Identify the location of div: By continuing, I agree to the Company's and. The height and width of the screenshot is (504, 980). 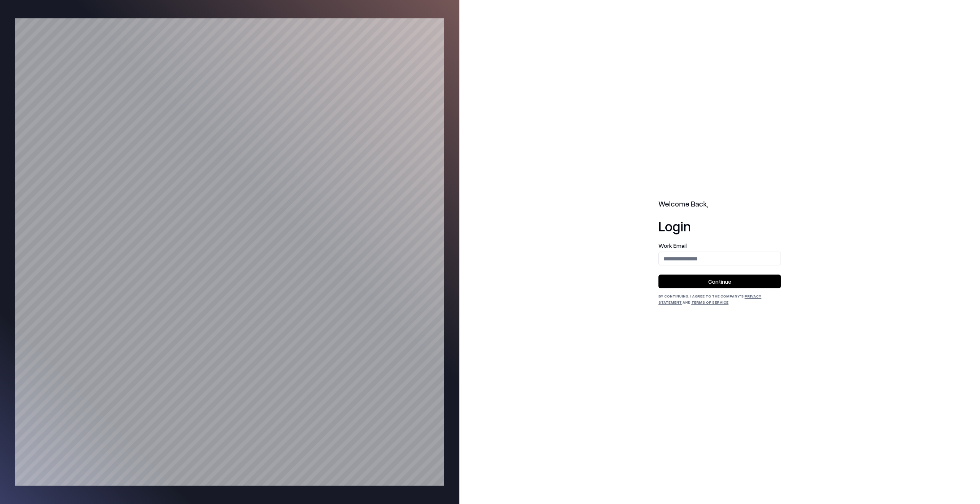
(720, 299).